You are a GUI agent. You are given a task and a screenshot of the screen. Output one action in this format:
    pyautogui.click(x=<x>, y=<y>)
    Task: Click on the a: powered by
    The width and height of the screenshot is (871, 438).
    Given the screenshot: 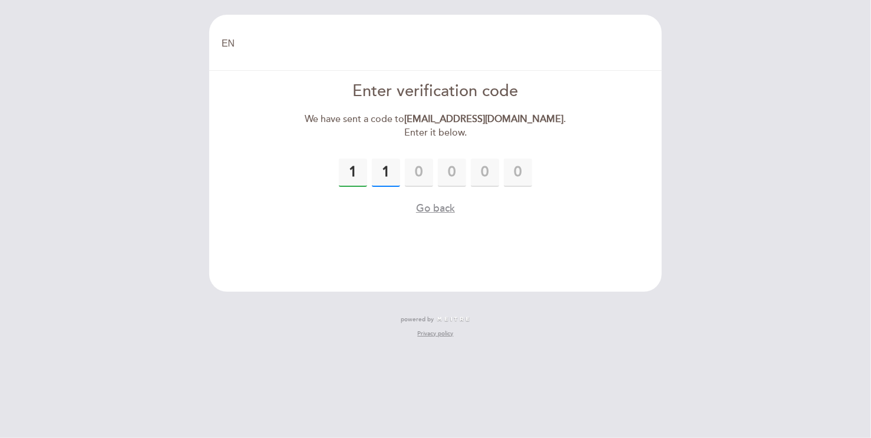 What is the action you would take?
    pyautogui.click(x=436, y=320)
    